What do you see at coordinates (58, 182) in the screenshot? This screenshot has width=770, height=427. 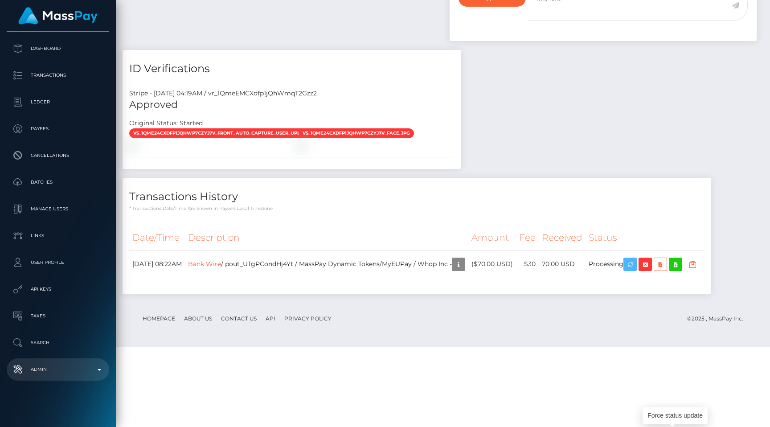 I see `a: Batches` at bounding box center [58, 182].